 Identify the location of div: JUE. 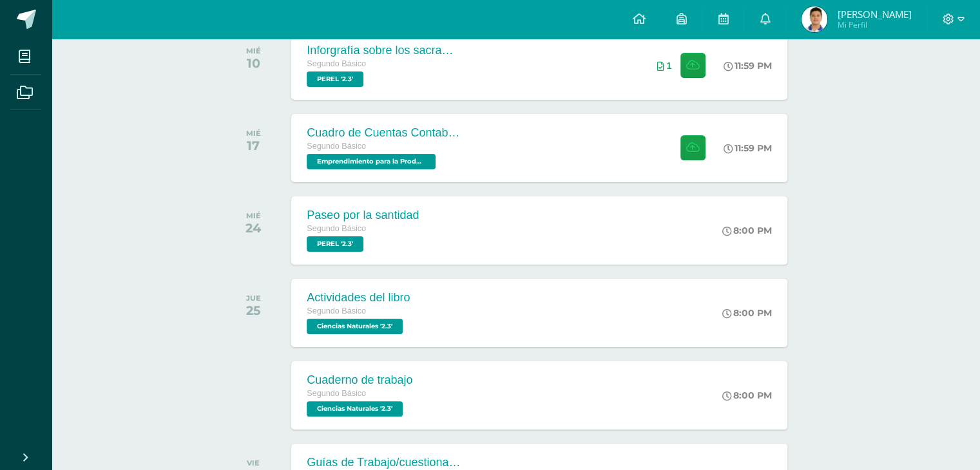
(253, 298).